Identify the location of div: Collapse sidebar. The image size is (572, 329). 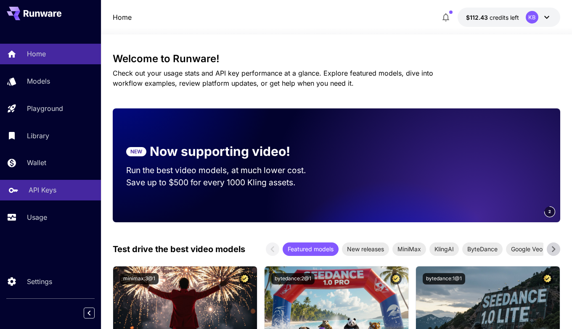
(95, 313).